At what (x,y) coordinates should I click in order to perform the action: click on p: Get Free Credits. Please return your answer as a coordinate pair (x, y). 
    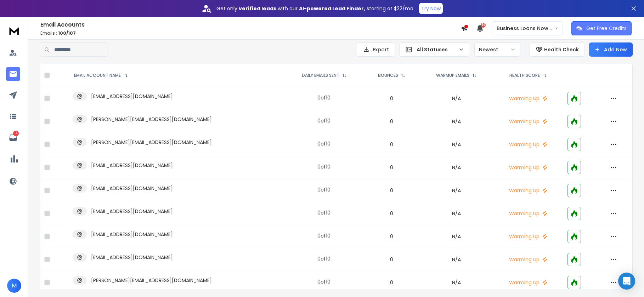
    Looking at the image, I should click on (606, 28).